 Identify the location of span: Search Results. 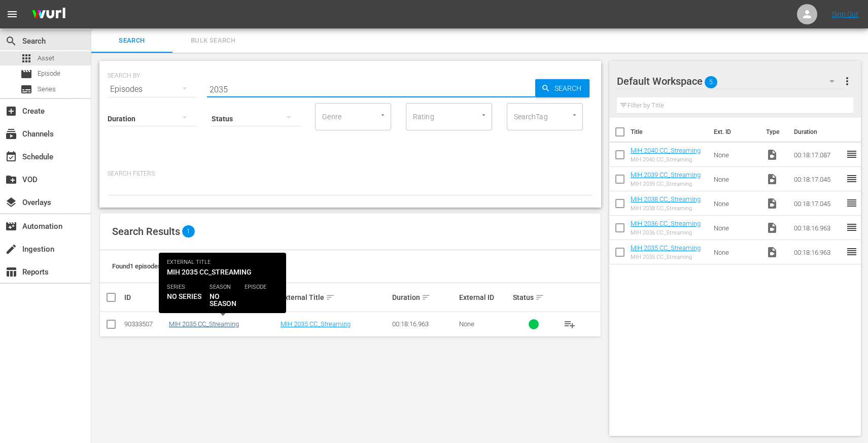
(146, 232).